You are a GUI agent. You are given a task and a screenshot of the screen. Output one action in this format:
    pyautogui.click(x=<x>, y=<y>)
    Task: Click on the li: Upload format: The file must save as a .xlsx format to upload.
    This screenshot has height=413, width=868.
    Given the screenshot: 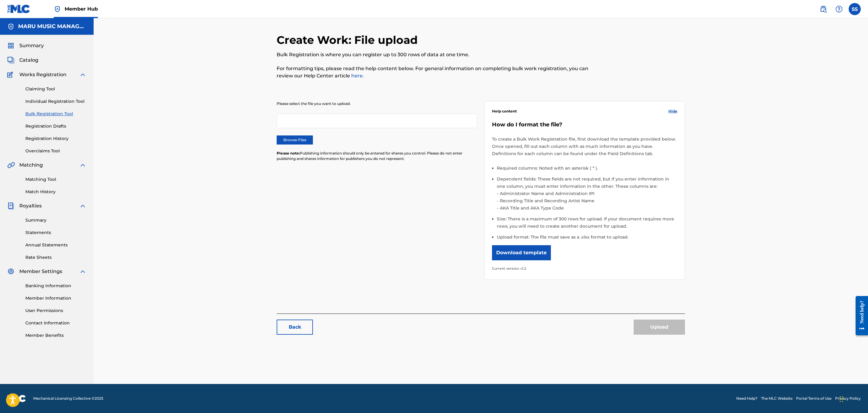 What is the action you would take?
    pyautogui.click(x=587, y=237)
    